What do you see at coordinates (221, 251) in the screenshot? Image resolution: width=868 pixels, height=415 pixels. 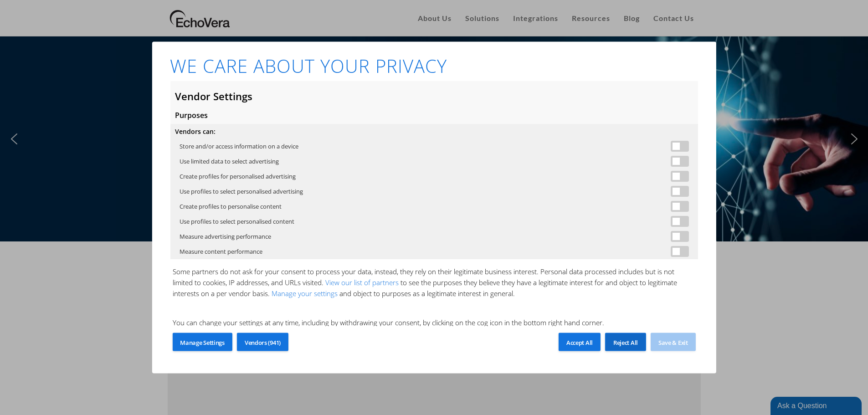 I see `label: Measure content performance` at bounding box center [221, 251].